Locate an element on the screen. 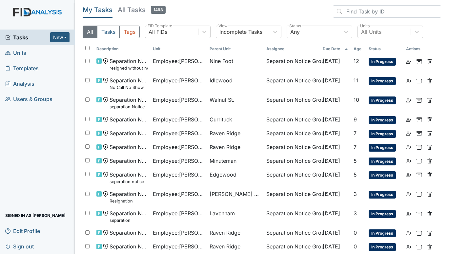 The width and height of the screenshot is (449, 254). span: Templates is located at coordinates (22, 68).